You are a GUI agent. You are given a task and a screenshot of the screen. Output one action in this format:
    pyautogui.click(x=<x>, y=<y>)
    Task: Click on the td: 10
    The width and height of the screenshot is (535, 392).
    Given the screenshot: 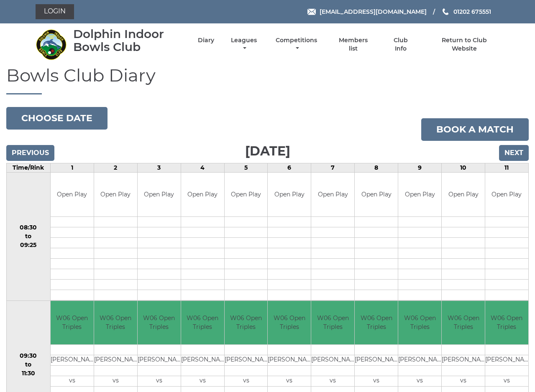 What is the action you would take?
    pyautogui.click(x=464, y=168)
    